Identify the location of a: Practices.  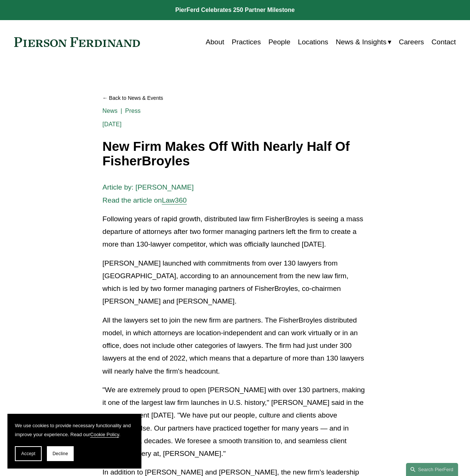
(246, 42).